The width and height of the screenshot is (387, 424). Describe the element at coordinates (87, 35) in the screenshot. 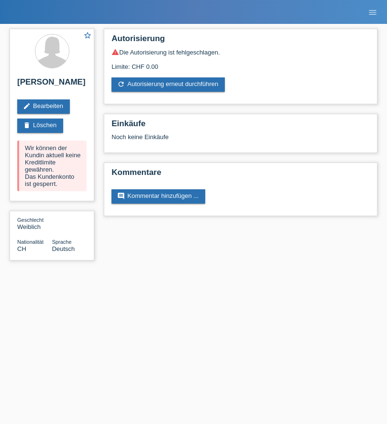

I see `i: star_border` at that location.